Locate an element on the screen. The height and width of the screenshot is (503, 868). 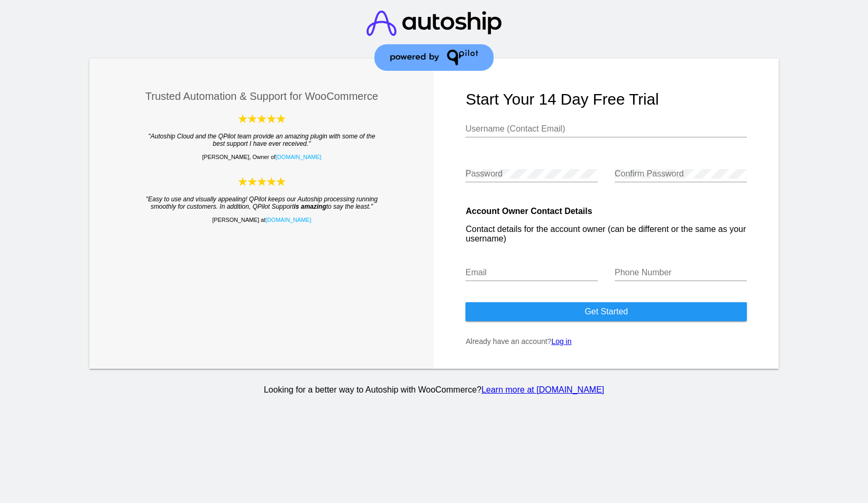
h3: Trusted Automation & Support for WooCommerce is located at coordinates (262, 96).